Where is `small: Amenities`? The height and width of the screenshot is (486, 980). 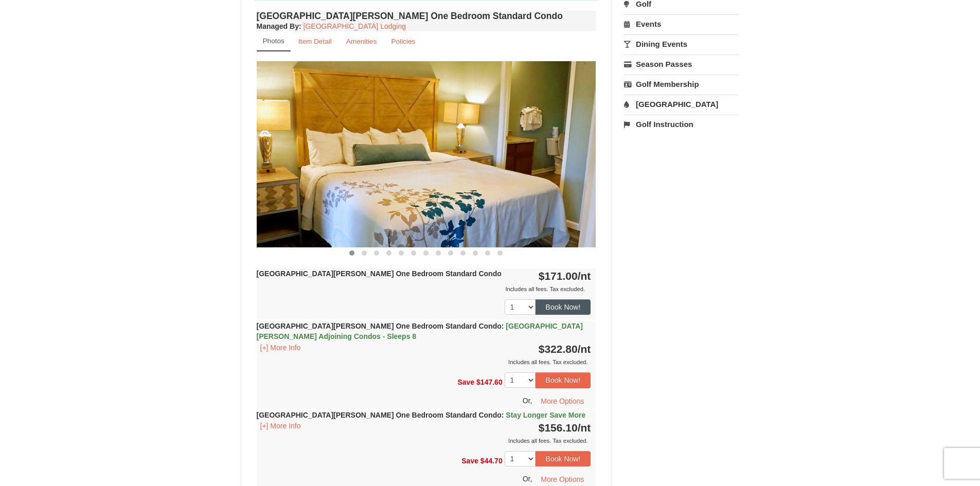
small: Amenities is located at coordinates (362, 41).